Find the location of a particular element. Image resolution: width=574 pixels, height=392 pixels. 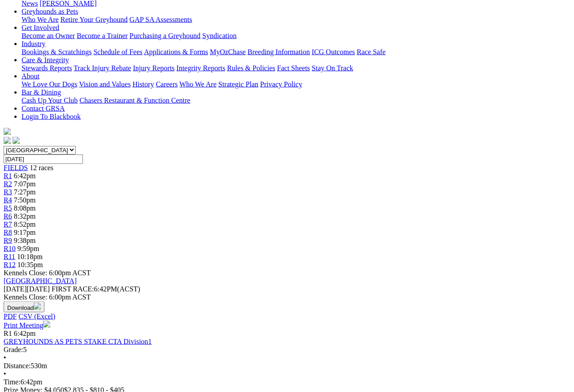

span: R10 is located at coordinates (9, 248).